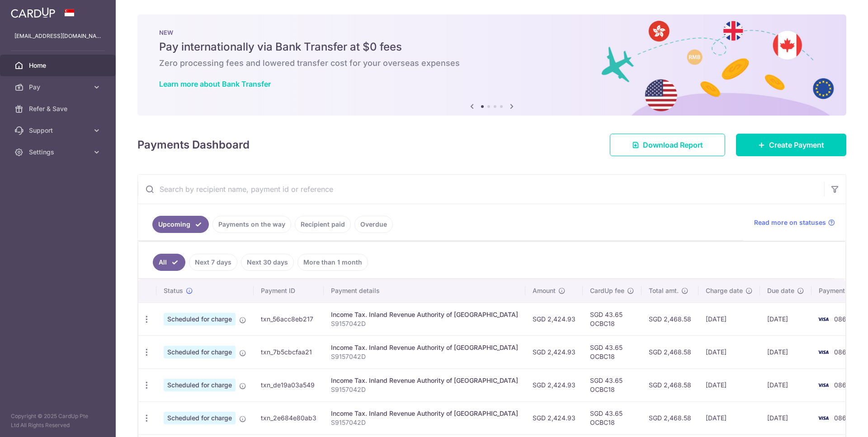 Image resolution: width=868 pixels, height=437 pixels. What do you see at coordinates (169, 262) in the screenshot?
I see `a: All` at bounding box center [169, 262].